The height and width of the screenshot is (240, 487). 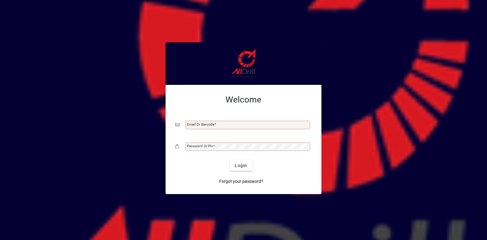 What do you see at coordinates (241, 181) in the screenshot?
I see `a: Forgot your password?` at bounding box center [241, 181].